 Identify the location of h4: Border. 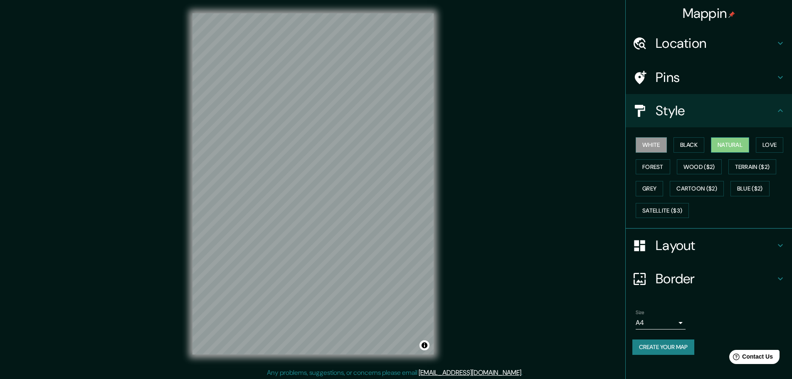
(715, 278).